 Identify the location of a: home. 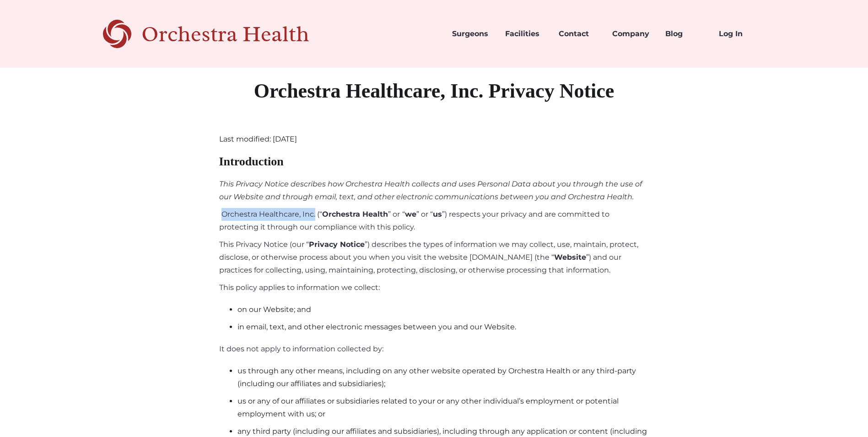
(222, 34).